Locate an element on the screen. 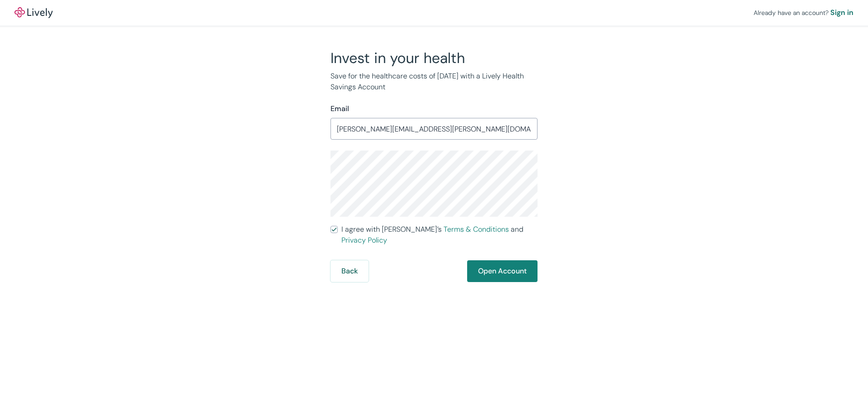  div: Already have an account? is located at coordinates (803, 13).